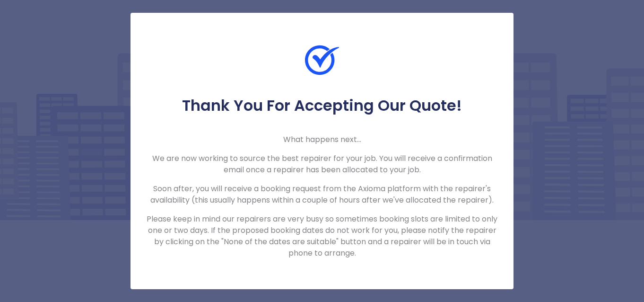 The height and width of the screenshot is (302, 644). I want to click on p: We are now working to source the best repairer for your job. You will receive a confirmation emai..., so click(322, 164).